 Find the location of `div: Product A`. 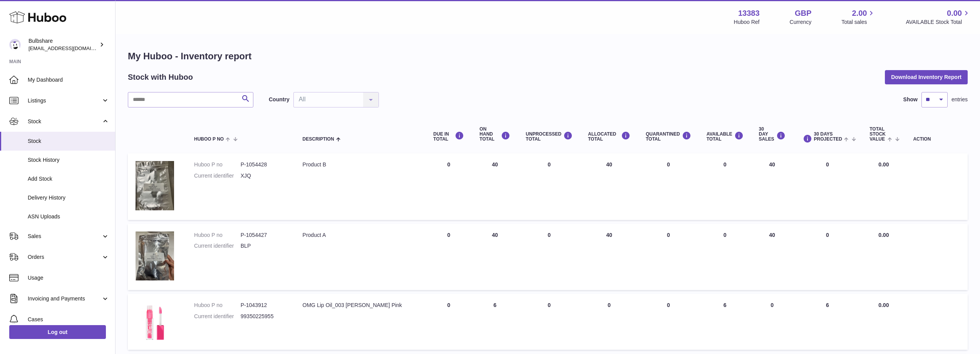

div: Product A is located at coordinates (360, 235).